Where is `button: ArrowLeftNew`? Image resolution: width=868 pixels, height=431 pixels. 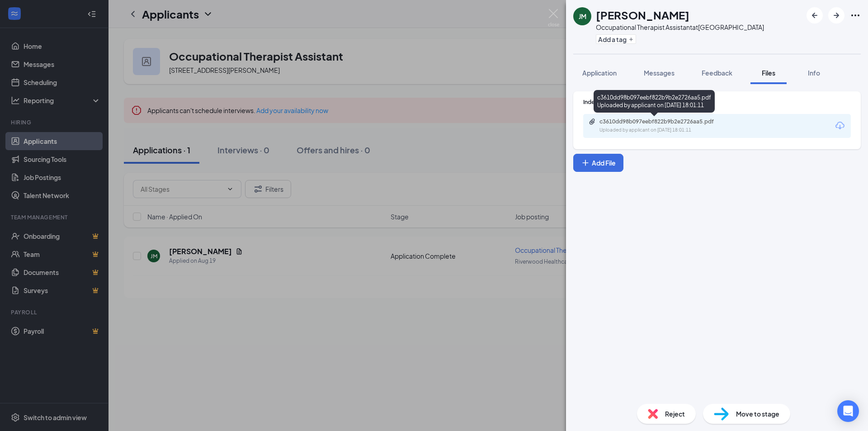
button: ArrowLeftNew is located at coordinates (815, 15).